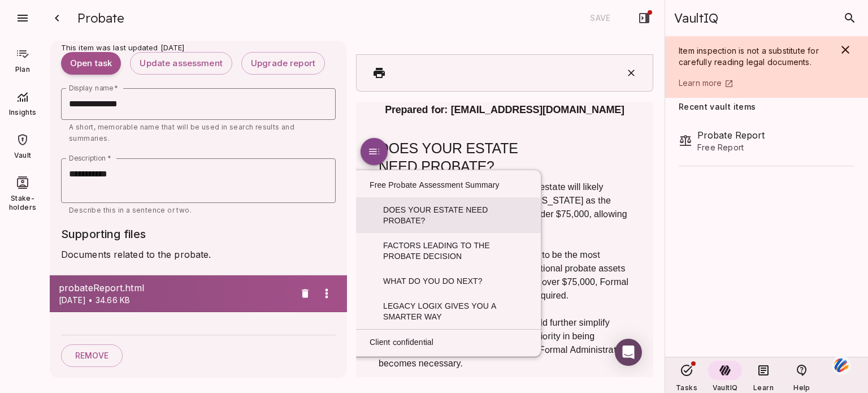  What do you see at coordinates (101, 18) in the screenshot?
I see `span: Probate` at bounding box center [101, 18].